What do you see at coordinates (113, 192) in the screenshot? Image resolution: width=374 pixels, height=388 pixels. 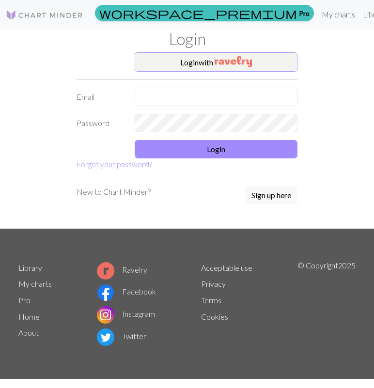 I see `p: New to Chart Minder?` at bounding box center [113, 192].